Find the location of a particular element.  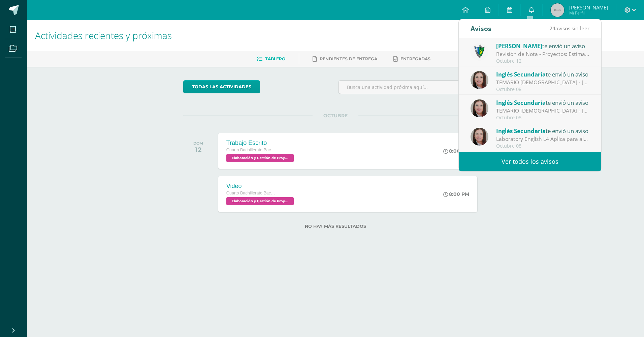

a: Tablero is located at coordinates (271, 59).